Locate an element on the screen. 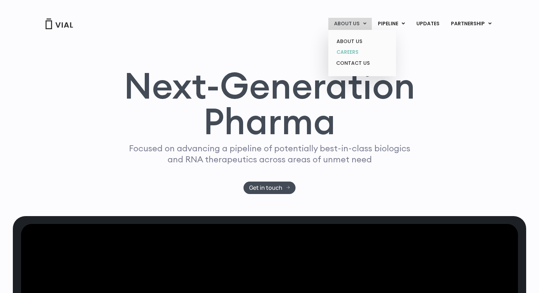  p: Focused on advancing a pipeline of potentially best-in-class biologics and RNA therapeutics acros... is located at coordinates (269, 154).